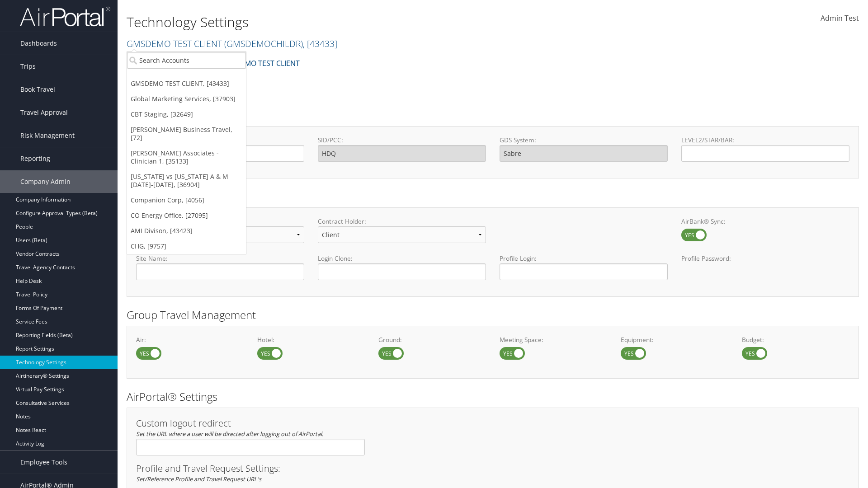 This screenshot has height=488, width=868. I want to click on label: Budget:, so click(795, 340).